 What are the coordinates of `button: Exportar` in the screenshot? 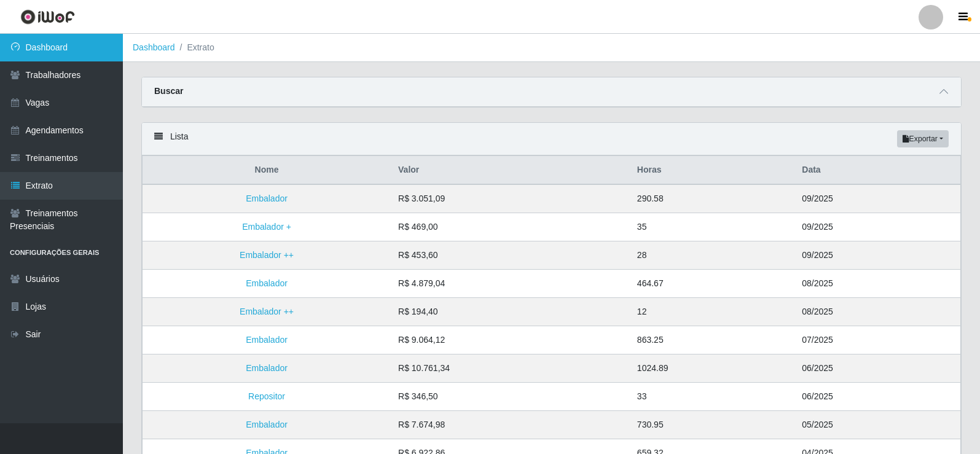 It's located at (923, 139).